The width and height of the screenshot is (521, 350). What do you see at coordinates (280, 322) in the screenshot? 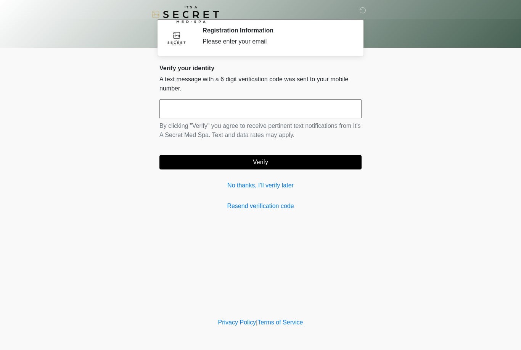
I see `a: Terms of Service` at bounding box center [280, 322].